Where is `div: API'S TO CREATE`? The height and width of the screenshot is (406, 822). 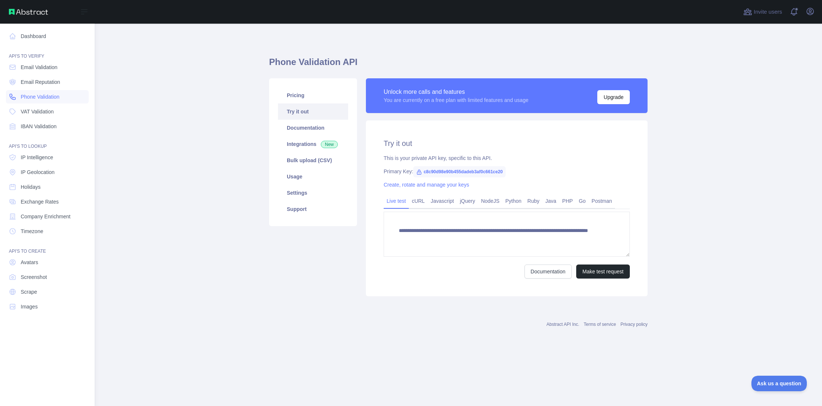 div: API'S TO CREATE is located at coordinates (47, 247).